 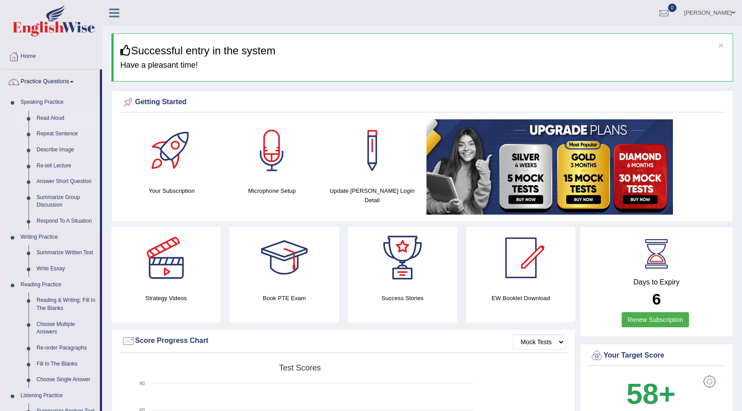 I want to click on div: Getting Started, so click(x=422, y=102).